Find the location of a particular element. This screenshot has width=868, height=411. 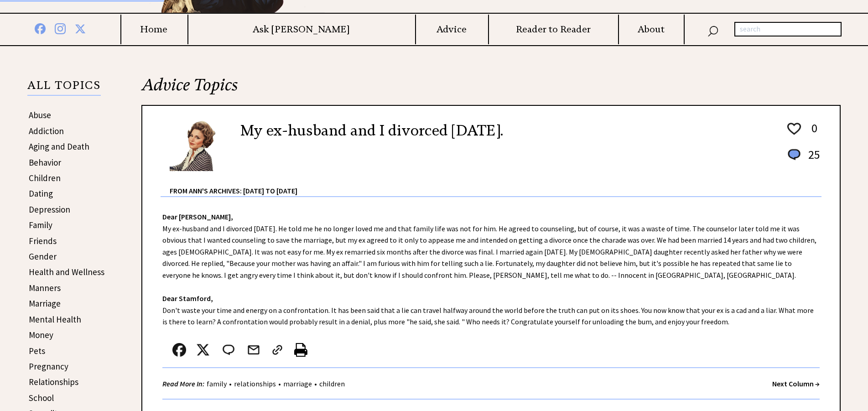

a: Advice is located at coordinates (452, 29).